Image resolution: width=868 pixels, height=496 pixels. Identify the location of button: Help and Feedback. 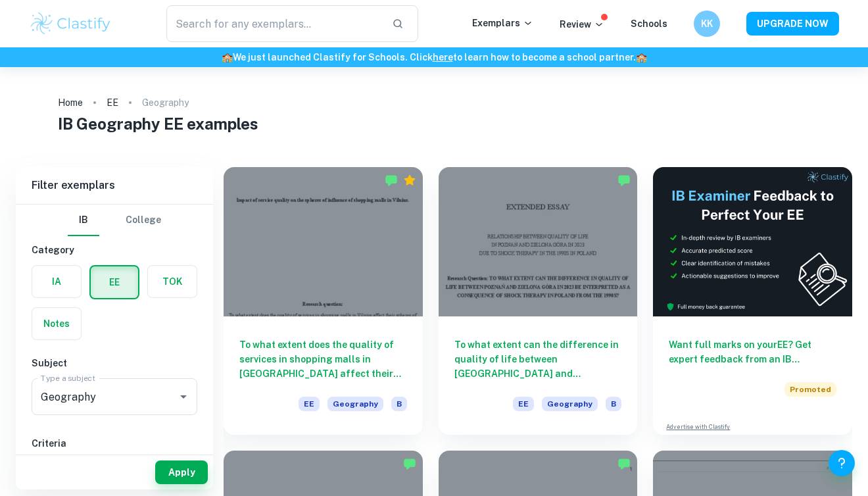
(842, 463).